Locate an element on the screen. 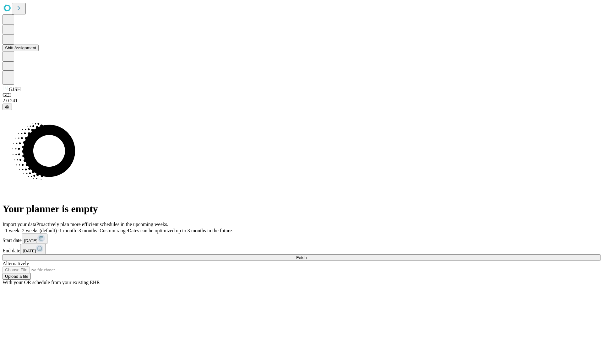 Image resolution: width=603 pixels, height=339 pixels. button: Upload a file is located at coordinates (17, 277).